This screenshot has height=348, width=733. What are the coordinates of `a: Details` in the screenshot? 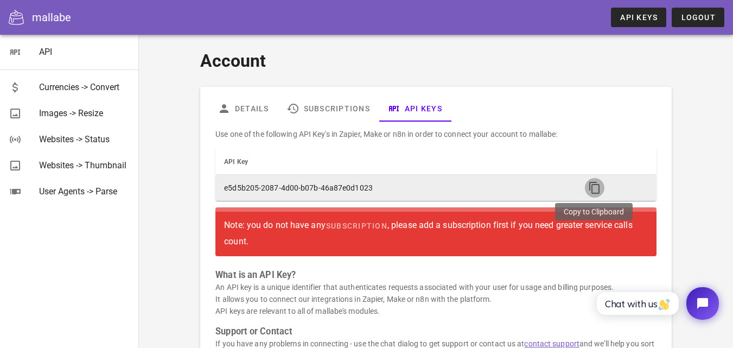 It's located at (243, 108).